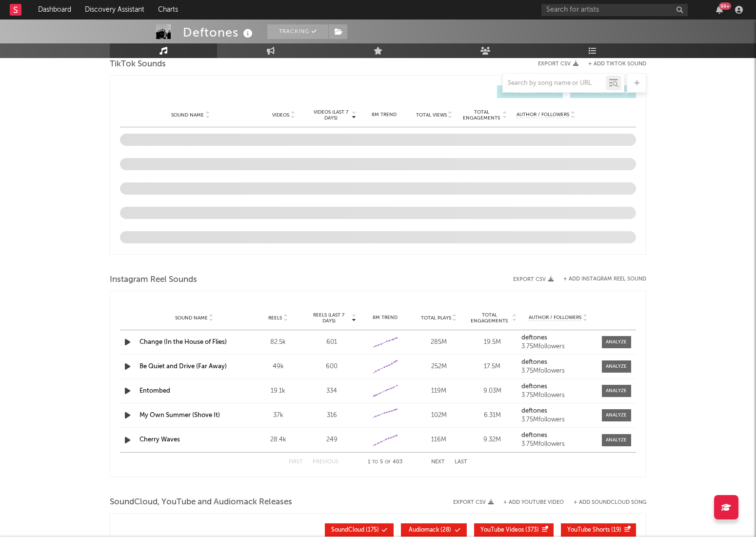 The height and width of the screenshot is (537, 756). Describe the element at coordinates (278, 342) in the screenshot. I see `div: 82.5k` at that location.